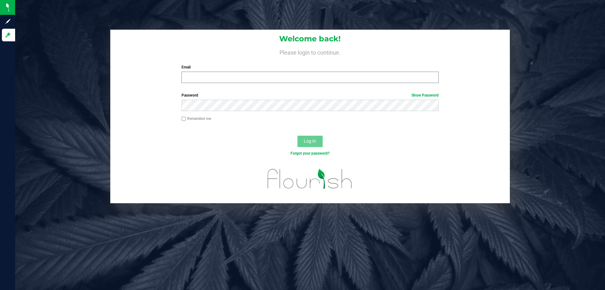  Describe the element at coordinates (310, 39) in the screenshot. I see `h1: Welcome back!` at that location.